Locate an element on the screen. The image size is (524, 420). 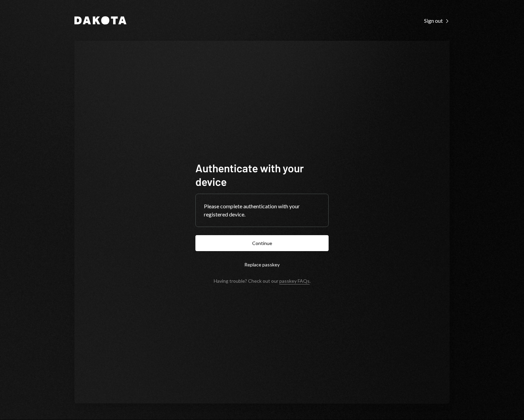
a: passkey FAQs is located at coordinates (294, 281).